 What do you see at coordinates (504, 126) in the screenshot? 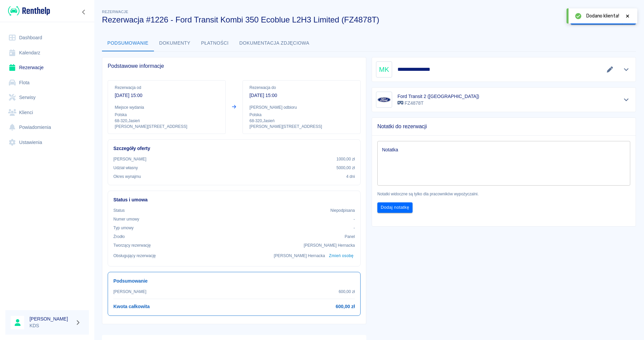
I see `span: Notatki do rezerwacji` at bounding box center [504, 126].